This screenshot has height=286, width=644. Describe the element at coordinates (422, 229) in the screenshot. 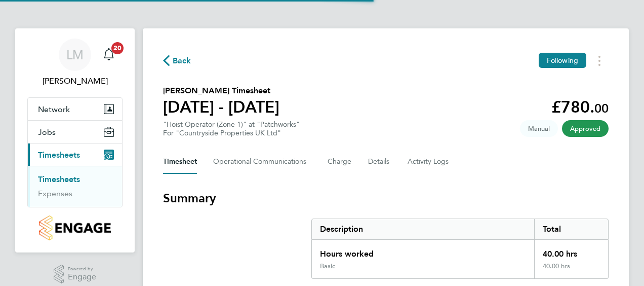

I see `div: Description` at that location.